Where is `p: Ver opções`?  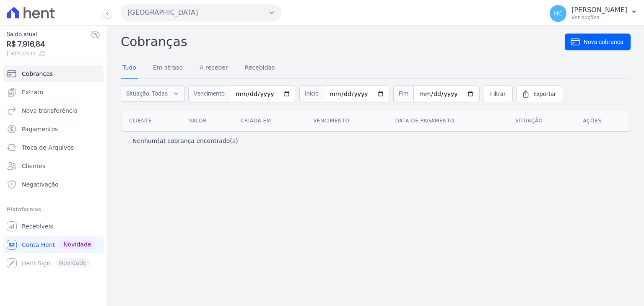
p: Ver opções is located at coordinates (599, 17).